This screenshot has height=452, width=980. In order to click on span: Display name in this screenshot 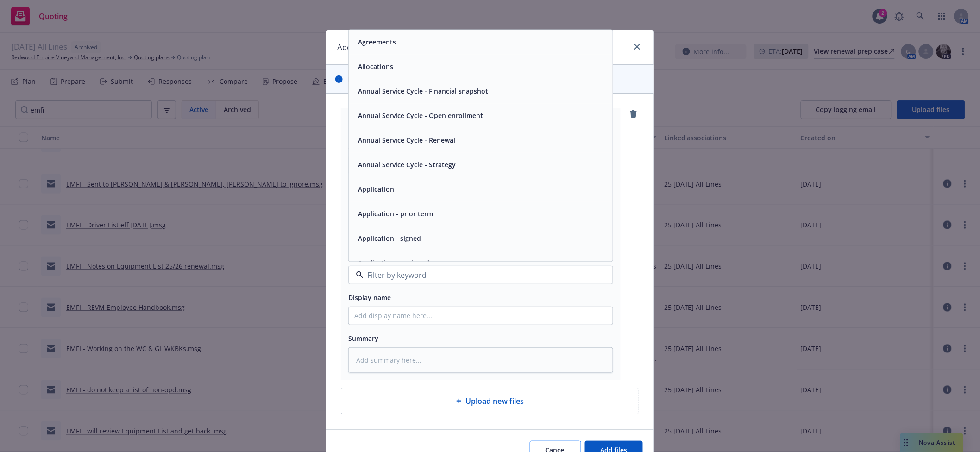, I will do `click(369, 298)`.